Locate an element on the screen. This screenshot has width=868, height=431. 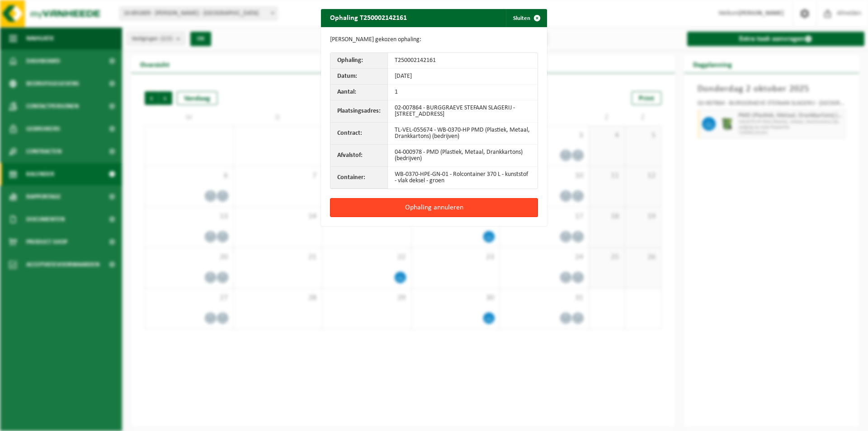
td: TL-VEL-055674 - WB-0370-HP PMD (Plastiek, Metaal, Drankkartons) (bedrijven) is located at coordinates (463, 133).